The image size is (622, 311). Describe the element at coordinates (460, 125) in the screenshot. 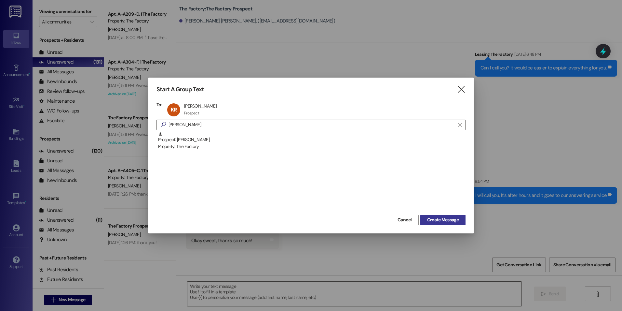

I see `button: Clear text` at that location.